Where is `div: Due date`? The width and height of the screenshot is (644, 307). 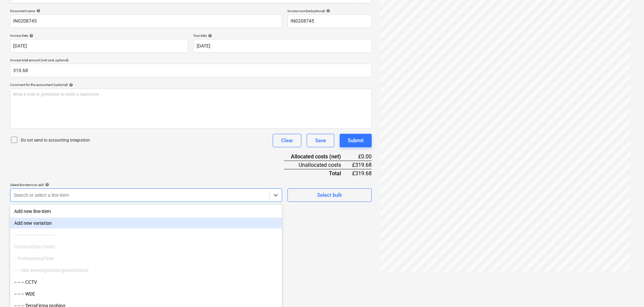
div: Due date is located at coordinates (282, 35).